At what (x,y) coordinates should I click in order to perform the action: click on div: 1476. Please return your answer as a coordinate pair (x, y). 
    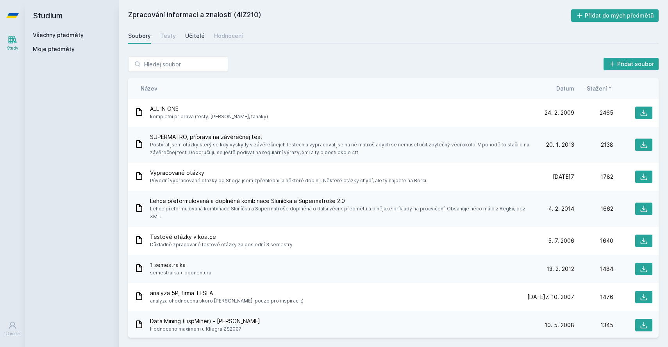
    Looking at the image, I should click on (594, 297).